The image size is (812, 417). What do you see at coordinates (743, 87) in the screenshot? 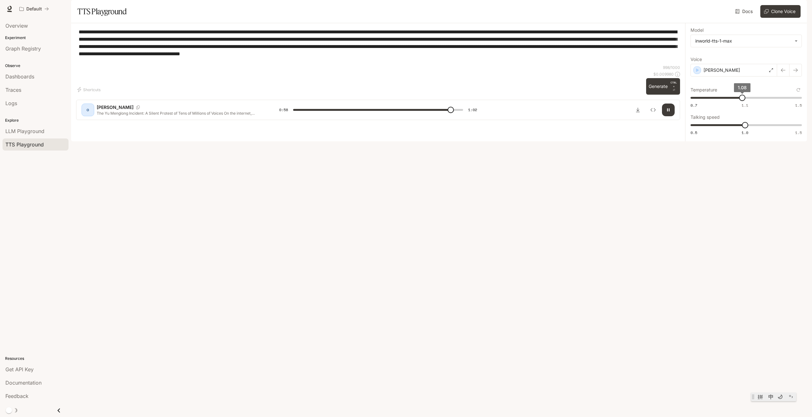
I see `span: 1.08` at bounding box center [743, 87].